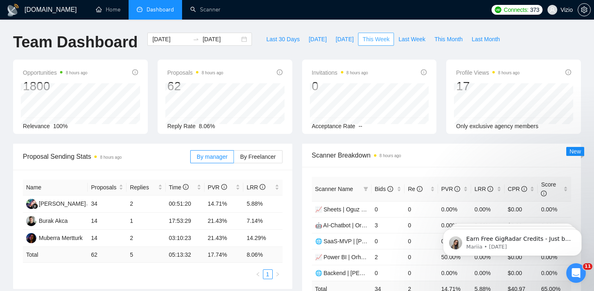 This screenshot has height=291, width=594. What do you see at coordinates (333, 126) in the screenshot?
I see `span: Acceptance Rate` at bounding box center [333, 126].